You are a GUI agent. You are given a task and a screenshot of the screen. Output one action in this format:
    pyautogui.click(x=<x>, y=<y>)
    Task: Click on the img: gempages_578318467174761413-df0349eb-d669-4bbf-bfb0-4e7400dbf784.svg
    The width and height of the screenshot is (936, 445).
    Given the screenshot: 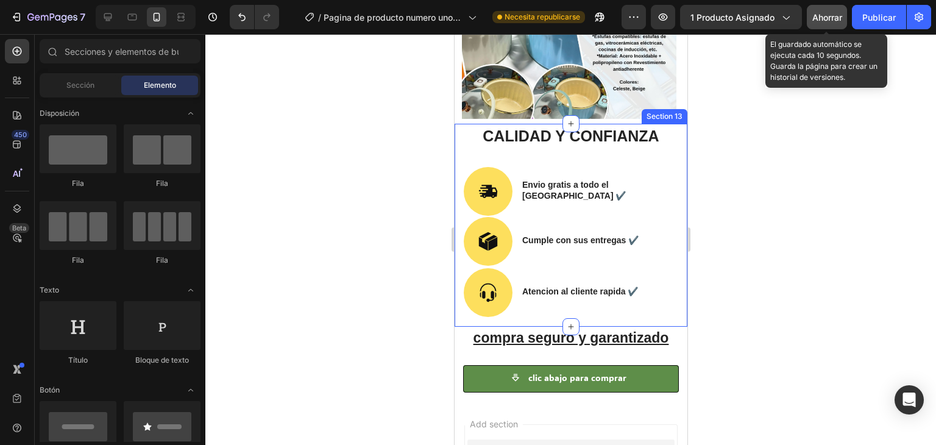 What is the action you would take?
    pyautogui.click(x=34, y=207)
    